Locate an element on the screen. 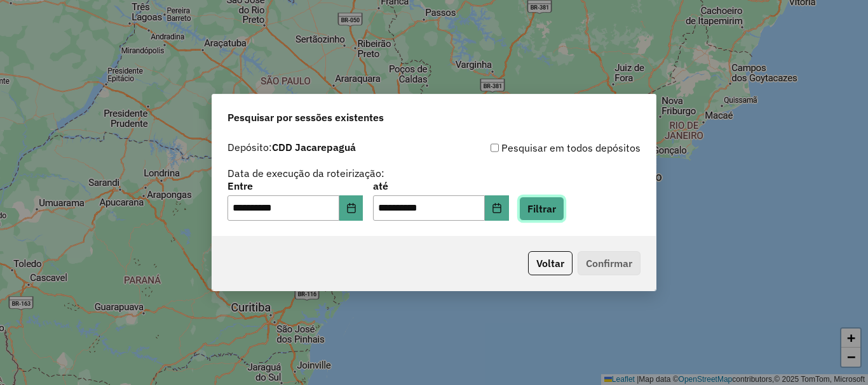 This screenshot has width=868, height=385. strong: CDD Jacarepaguá is located at coordinates (314, 148).